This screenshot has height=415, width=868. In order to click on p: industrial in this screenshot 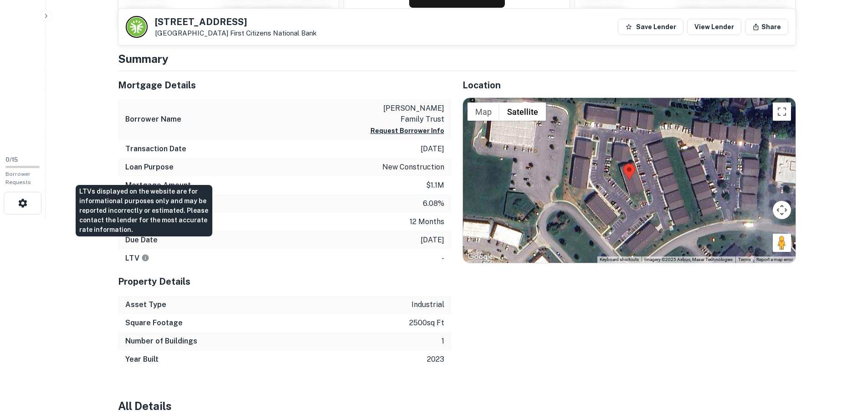, I will do `click(428, 305)`.